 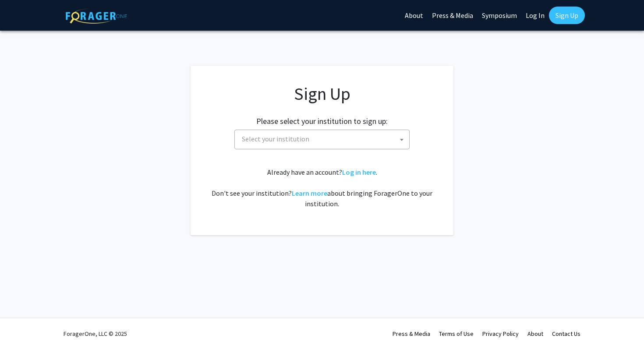 I want to click on a: Privacy Policy, so click(x=500, y=334).